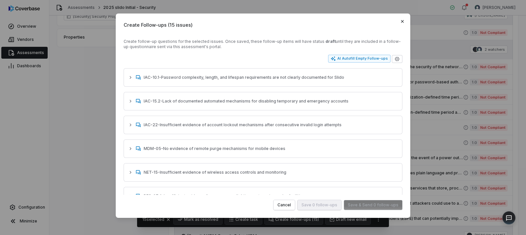 The width and height of the screenshot is (526, 235). Describe the element at coordinates (360, 59) in the screenshot. I see `div: AI Autofill Empty Follow-ups` at that location.